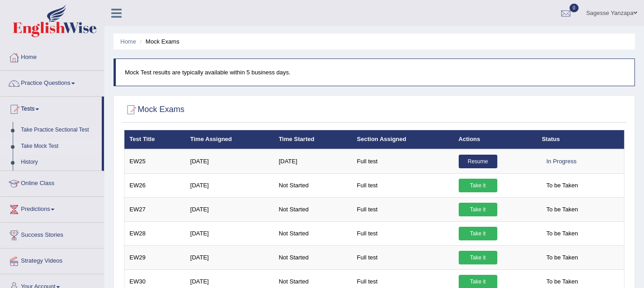  I want to click on a: Strategy Videos, so click(52, 260).